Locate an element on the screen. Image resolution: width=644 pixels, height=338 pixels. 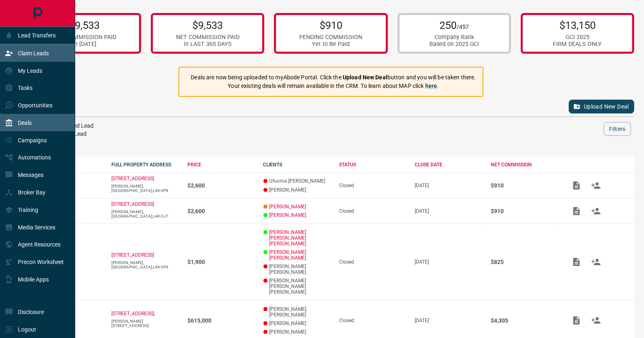
div: PENDING COMMISSION is located at coordinates (331, 37).